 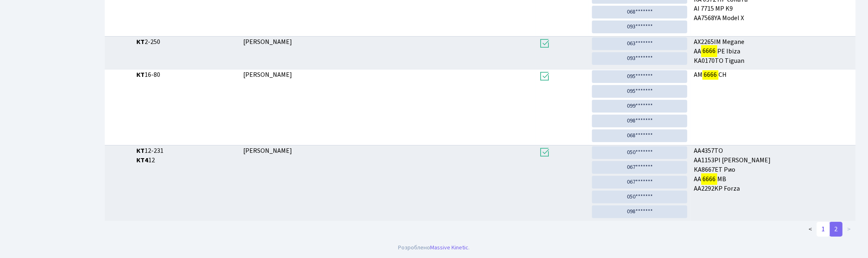 What do you see at coordinates (449, 248) in the screenshot?
I see `a: Massive Kinetic` at bounding box center [449, 248].